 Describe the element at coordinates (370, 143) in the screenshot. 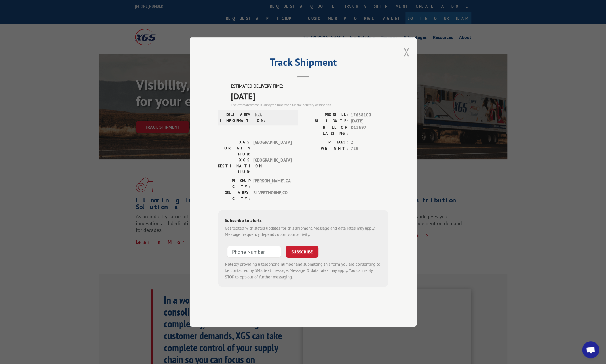

I see `span: 2` at that location.